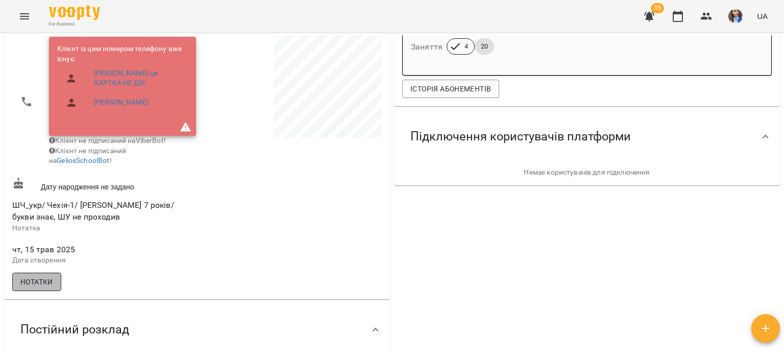 The height and width of the screenshot is (359, 784). I want to click on p: Нотатка, so click(104, 228).